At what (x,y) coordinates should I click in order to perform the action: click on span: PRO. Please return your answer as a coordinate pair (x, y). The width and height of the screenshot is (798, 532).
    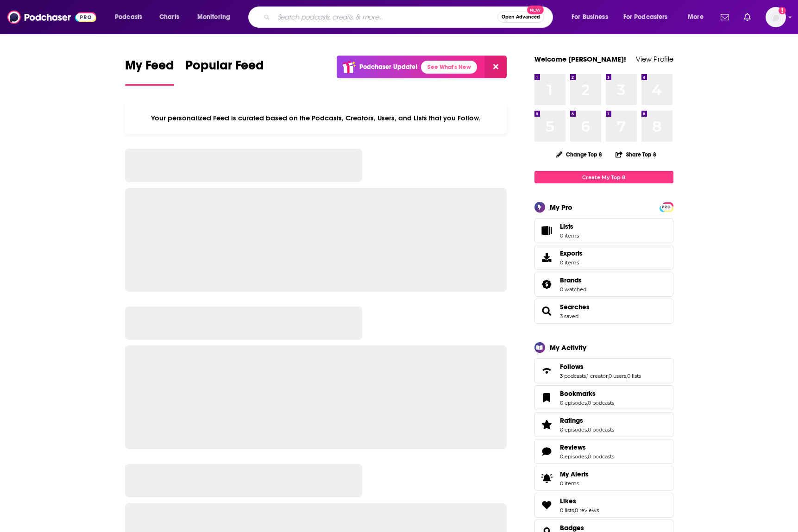
    Looking at the image, I should click on (666, 207).